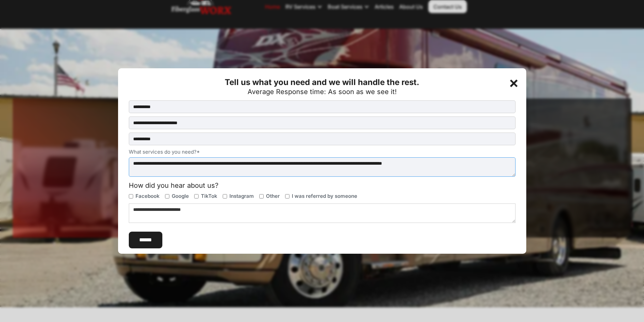 The image size is (644, 322). I want to click on strong: Tell us what you need and we will handle the rest., so click(322, 82).